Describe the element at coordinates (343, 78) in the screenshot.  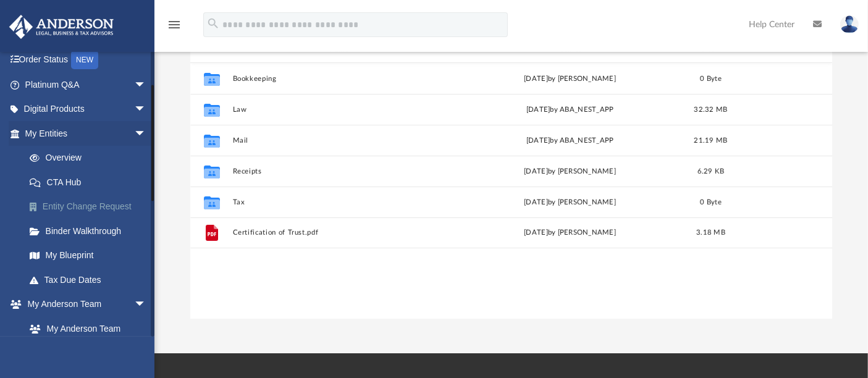
I see `button: Bookkeeping` at that location.